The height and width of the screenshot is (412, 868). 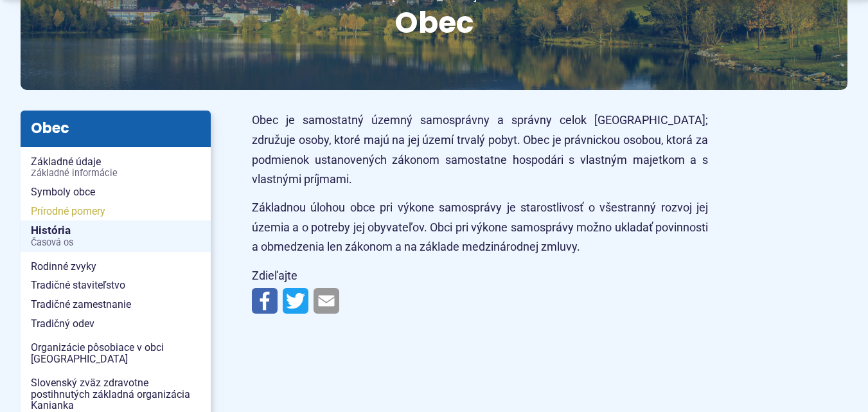 I want to click on a: Rodinné zvyky, so click(x=116, y=267).